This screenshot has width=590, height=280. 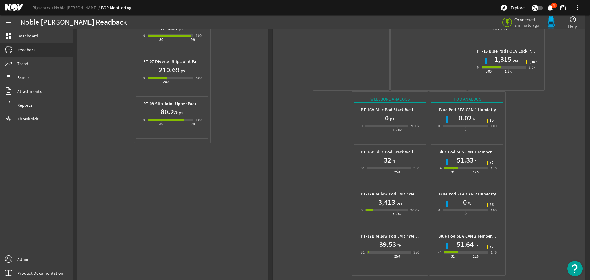 I want to click on b: PT-17B Yellow Pod LMRP Wellbore Temperature, so click(x=406, y=236).